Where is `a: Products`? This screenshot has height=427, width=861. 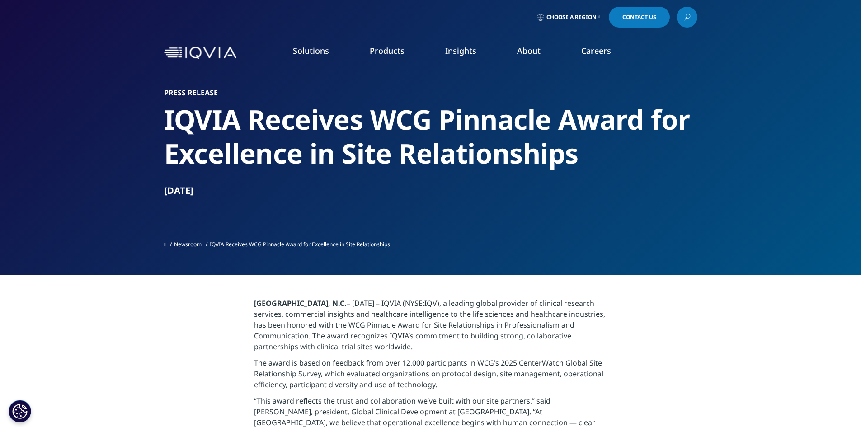 a: Products is located at coordinates (387, 51).